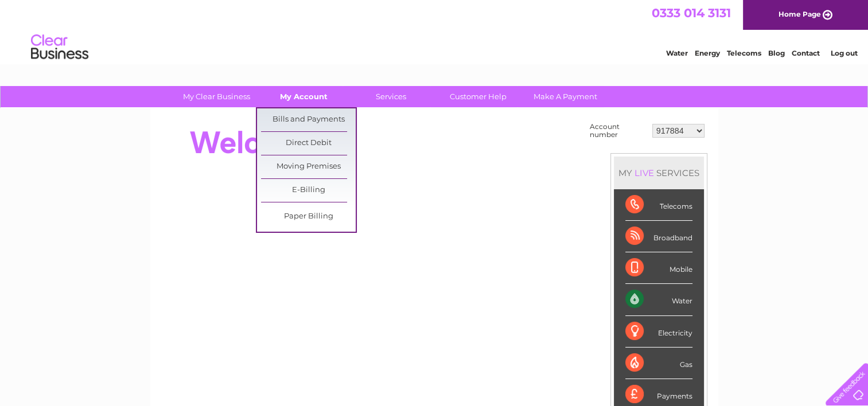  I want to click on a: Moving Premises, so click(308, 167).